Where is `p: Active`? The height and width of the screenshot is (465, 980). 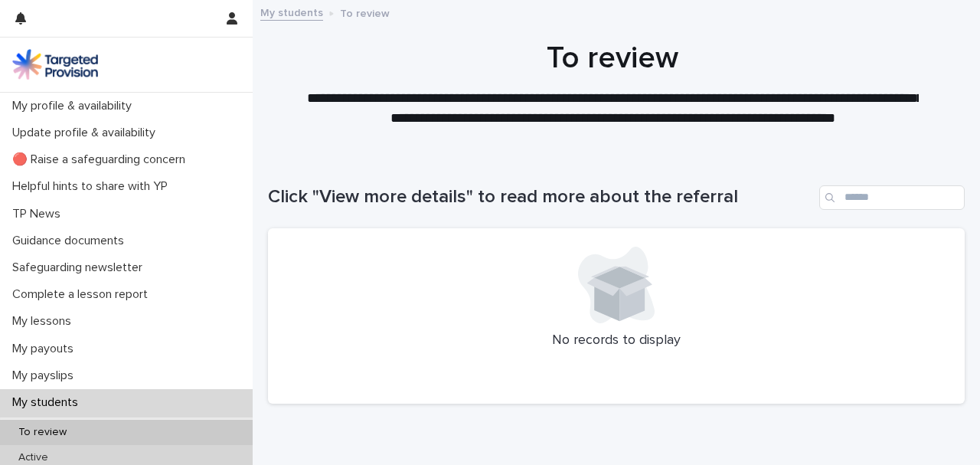 p: Active is located at coordinates (33, 457).